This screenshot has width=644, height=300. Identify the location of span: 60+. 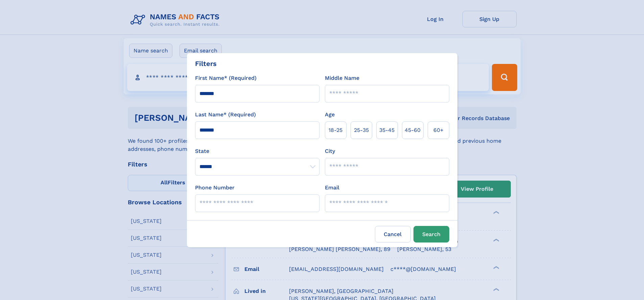
(438, 130).